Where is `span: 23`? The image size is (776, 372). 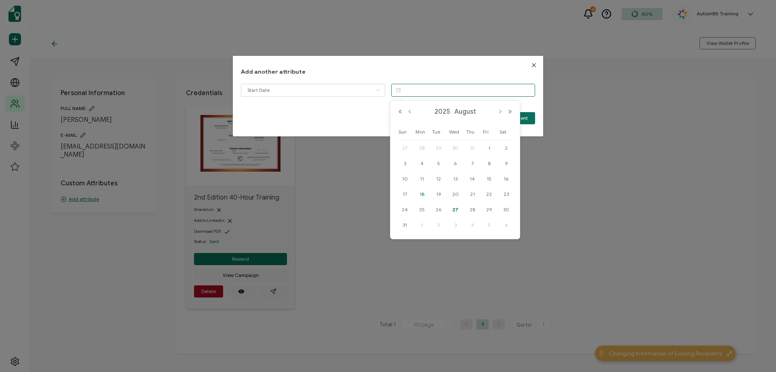
span: 23 is located at coordinates (506, 194).